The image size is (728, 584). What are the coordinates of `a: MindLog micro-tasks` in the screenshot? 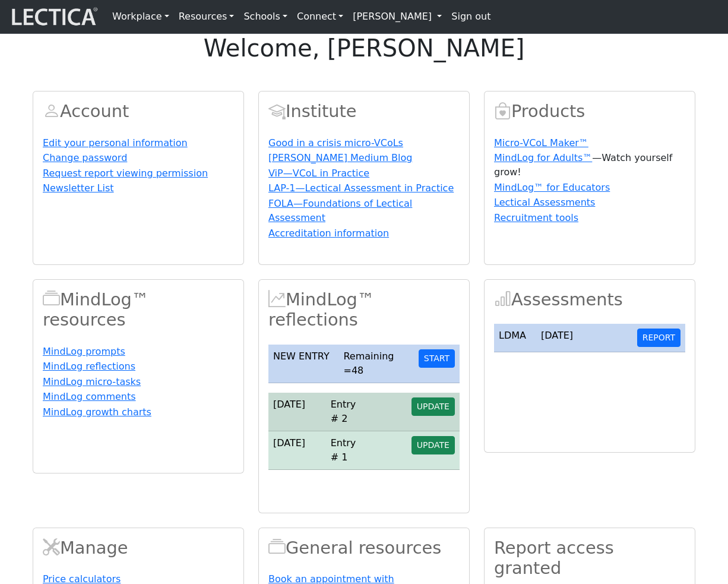 It's located at (91, 381).